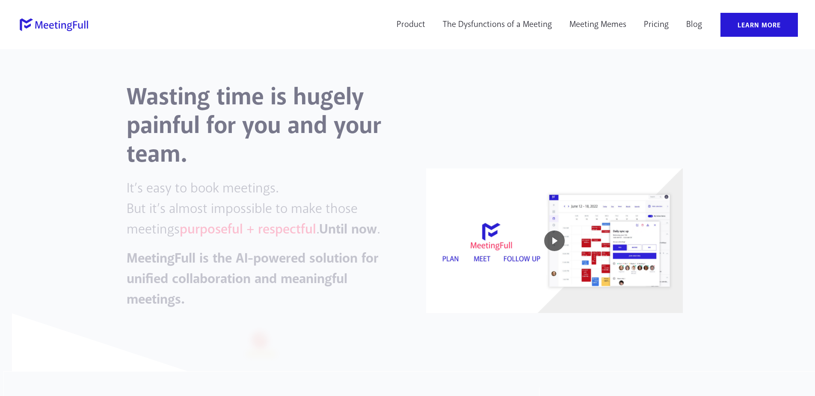 This screenshot has width=815, height=396. I want to click on a: Pricing, so click(656, 25).